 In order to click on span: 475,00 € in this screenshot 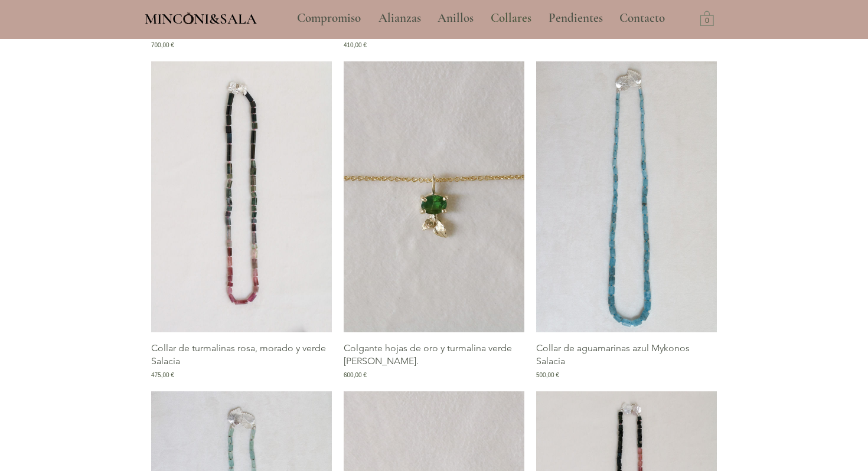, I will do `click(163, 375)`.